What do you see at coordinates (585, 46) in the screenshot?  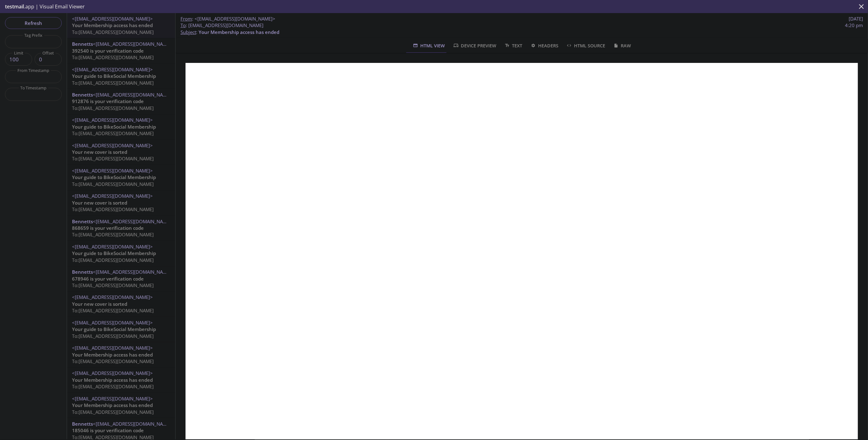 I see `span: HTML Source` at bounding box center [585, 46].